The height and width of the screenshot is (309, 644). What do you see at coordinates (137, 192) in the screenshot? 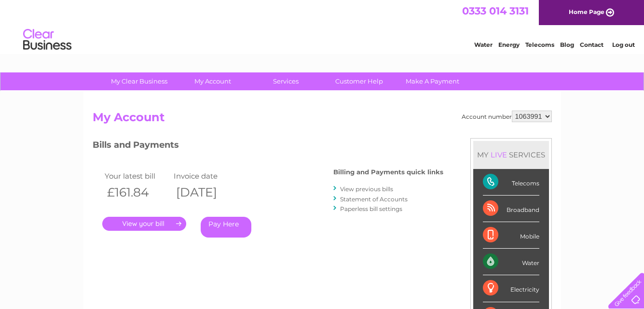
I see `th: £161.84` at bounding box center [137, 192].